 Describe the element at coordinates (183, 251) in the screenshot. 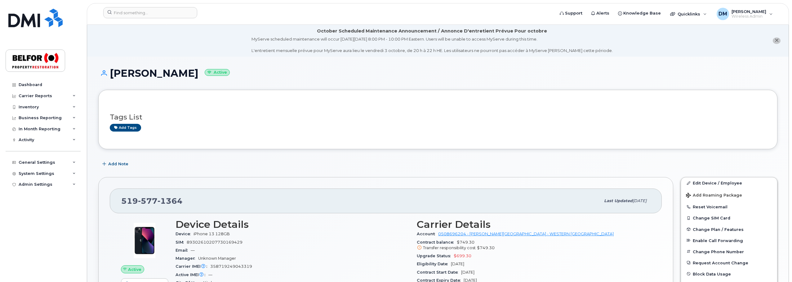

I see `span: Email` at that location.